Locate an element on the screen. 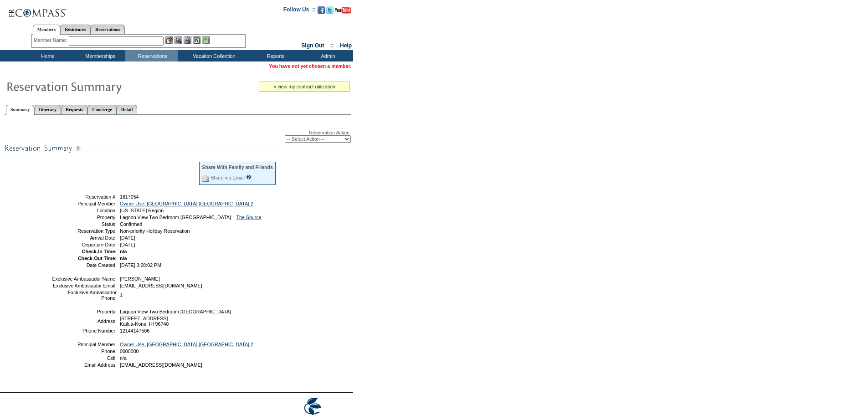  td: Vacation Collection is located at coordinates (212, 55).